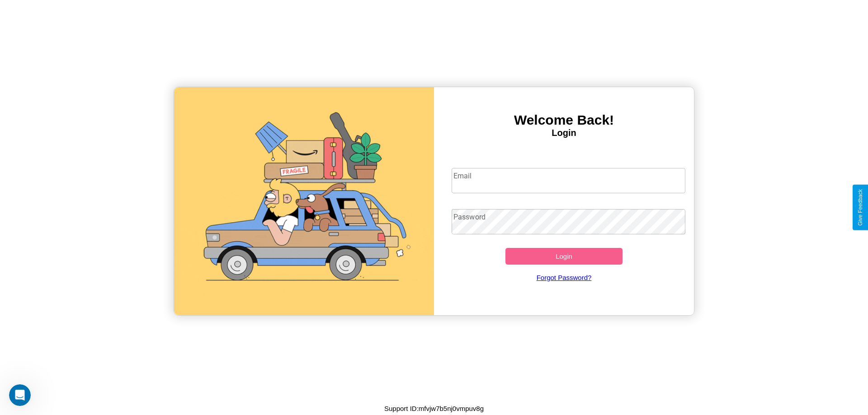 The image size is (868, 415). Describe the element at coordinates (860, 208) in the screenshot. I see `div: Give Feedback` at that location.